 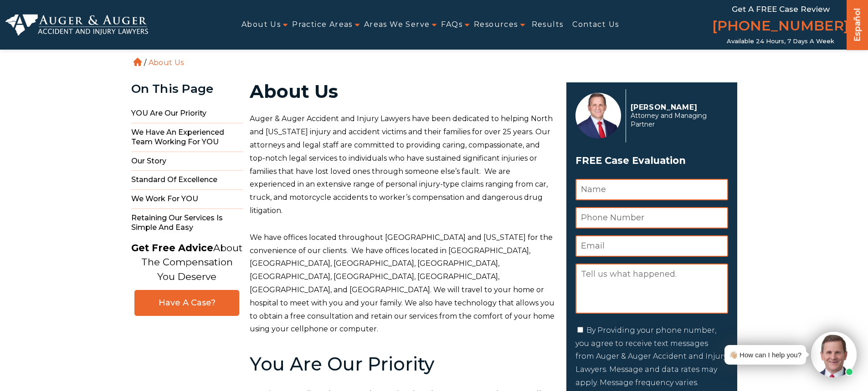 What do you see at coordinates (173, 248) in the screenshot?
I see `strong: Get Free Advice` at bounding box center [173, 248].